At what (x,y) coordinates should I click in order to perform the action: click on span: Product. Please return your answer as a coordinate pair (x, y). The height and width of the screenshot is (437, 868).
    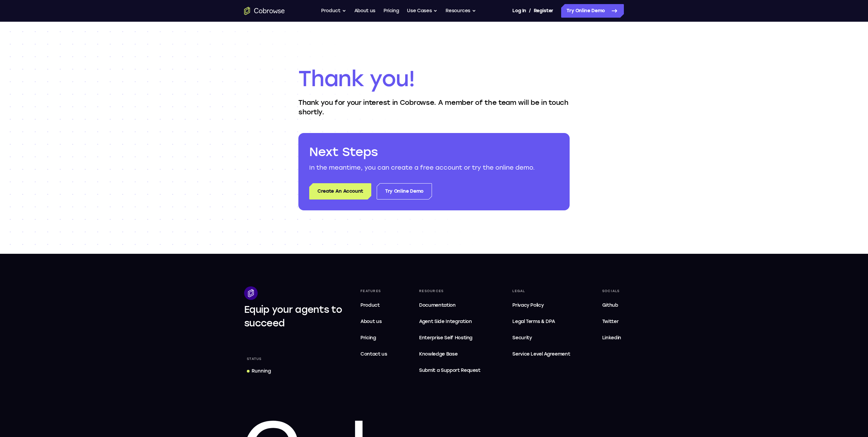
    Looking at the image, I should click on (370, 305).